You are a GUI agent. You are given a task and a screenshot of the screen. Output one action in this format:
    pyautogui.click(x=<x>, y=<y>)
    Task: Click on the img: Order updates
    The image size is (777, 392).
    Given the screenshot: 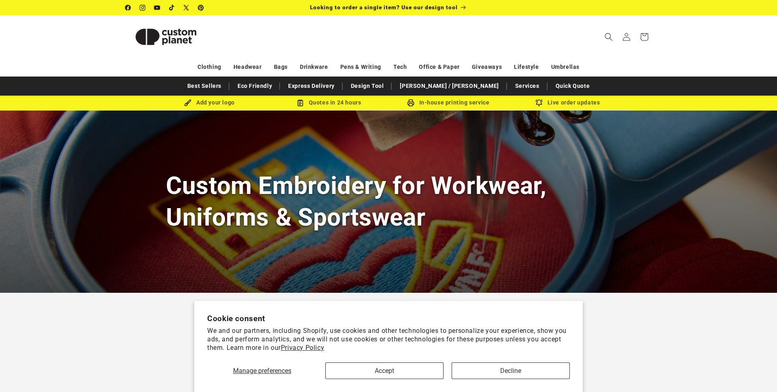 What is the action you would take?
    pyautogui.click(x=539, y=103)
    